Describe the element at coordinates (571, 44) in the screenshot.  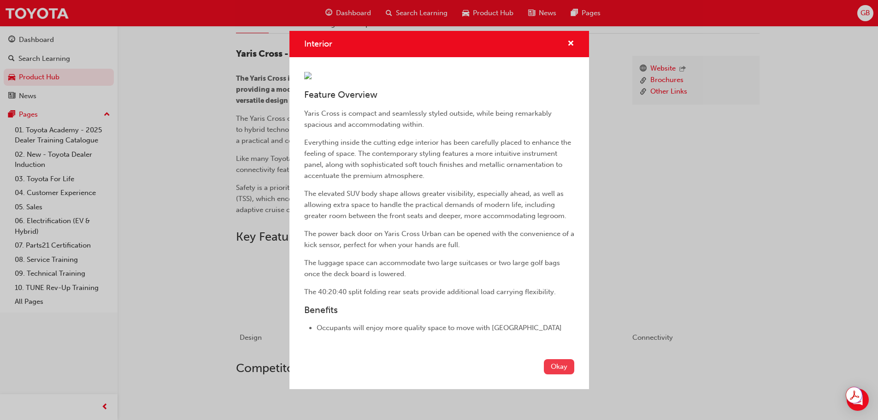
I see `button: cross-icon` at that location.